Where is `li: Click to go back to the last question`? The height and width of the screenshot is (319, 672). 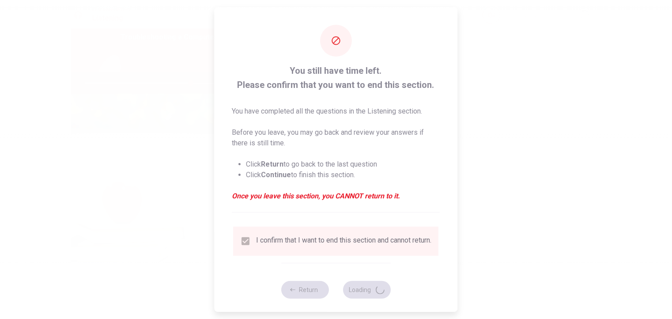
li: Click to go back to the last question is located at coordinates (343, 164).